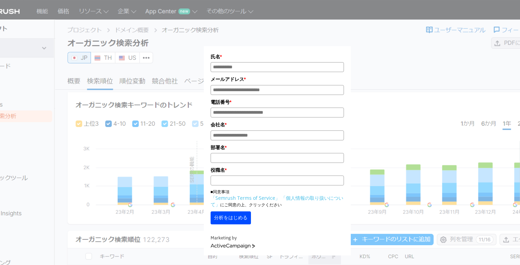  What do you see at coordinates (277, 238) in the screenshot?
I see `div: Marketing by` at bounding box center [277, 238].